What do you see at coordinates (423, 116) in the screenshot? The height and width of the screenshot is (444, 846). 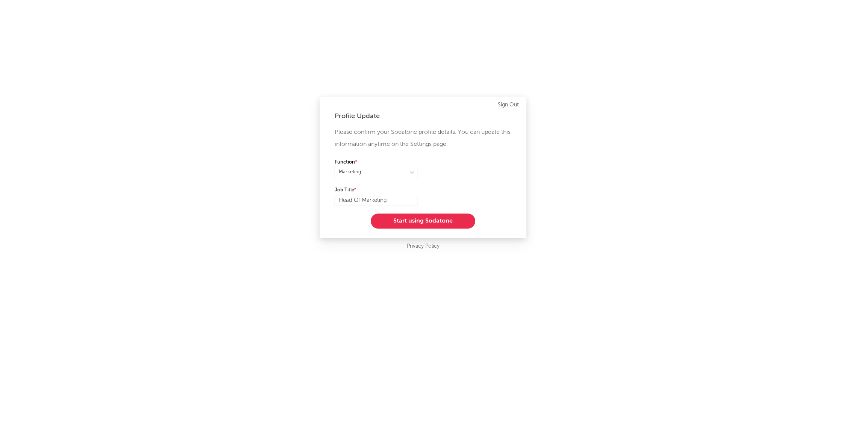 I see `div: Profile Update` at bounding box center [423, 116].